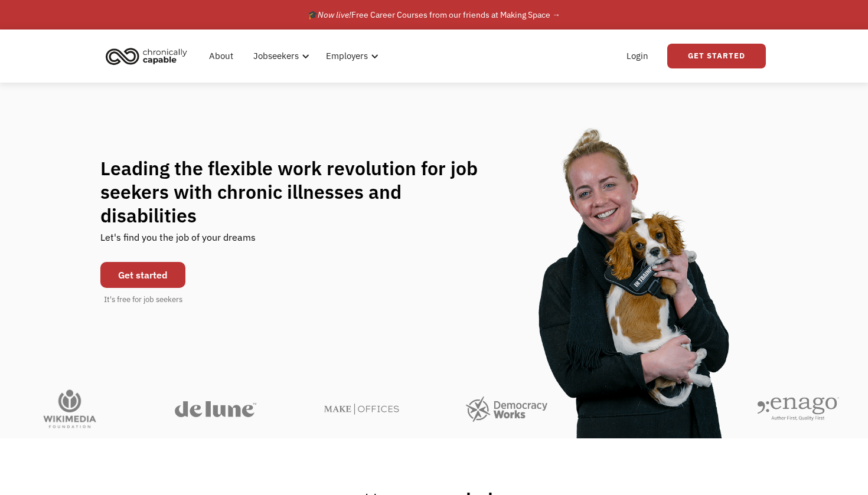 This screenshot has height=495, width=868. Describe the element at coordinates (637, 56) in the screenshot. I see `a: Login` at that location.